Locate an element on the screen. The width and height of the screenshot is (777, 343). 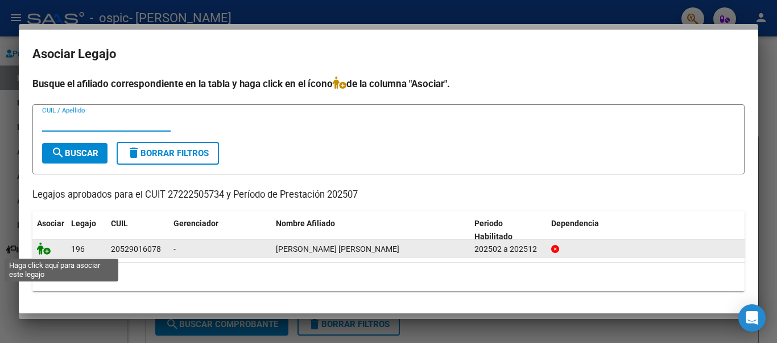
datatable-header-cell: Gerenciador is located at coordinates (220, 230).